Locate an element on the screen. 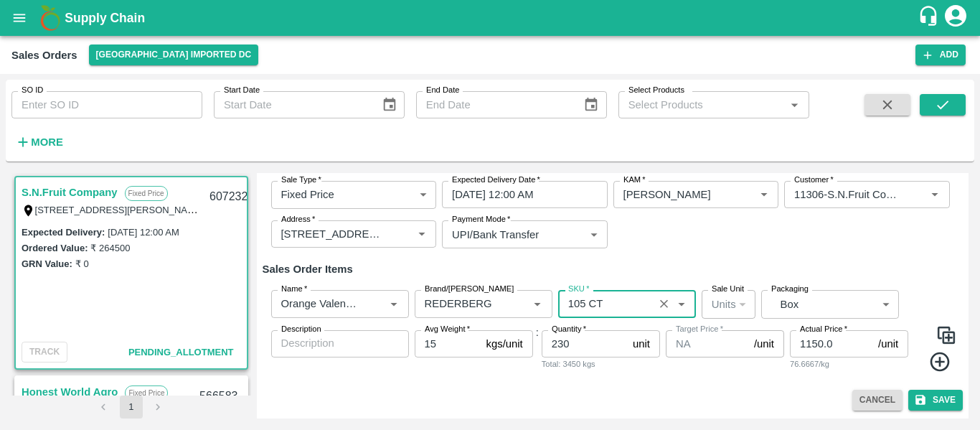 The width and height of the screenshot is (980, 430). input: Create Brand/Marka is located at coordinates (462, 304).